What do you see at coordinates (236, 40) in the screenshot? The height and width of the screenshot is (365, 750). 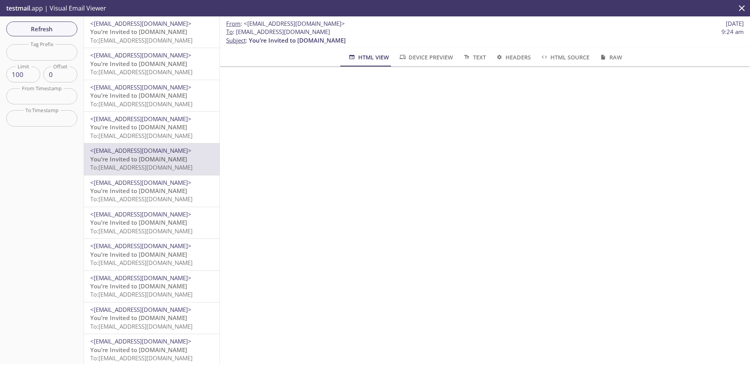 I see `span: Subject` at bounding box center [236, 40].